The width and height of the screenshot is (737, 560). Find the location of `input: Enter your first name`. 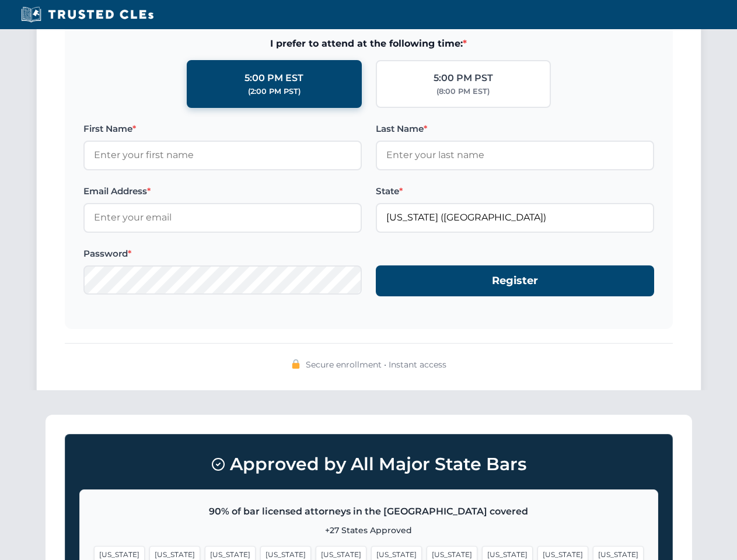

input: Enter your first name is located at coordinates (222, 155).